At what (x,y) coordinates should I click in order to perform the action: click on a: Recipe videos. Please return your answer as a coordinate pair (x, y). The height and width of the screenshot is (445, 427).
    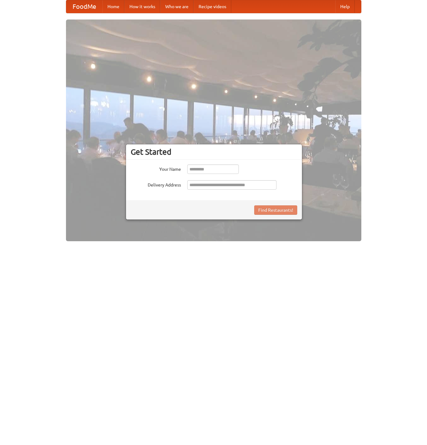
    Looking at the image, I should click on (213, 7).